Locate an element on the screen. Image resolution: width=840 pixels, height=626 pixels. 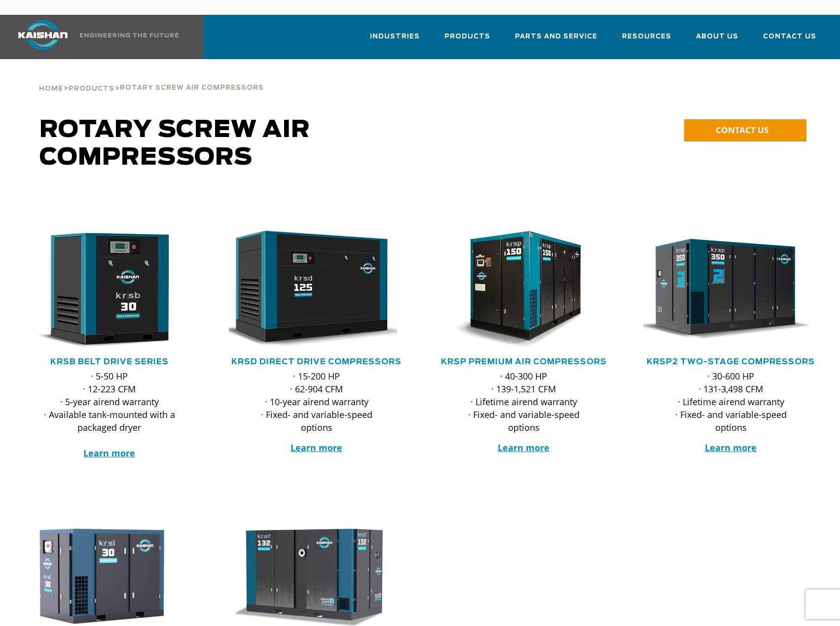
img: Engineering the future is located at coordinates (129, 35).